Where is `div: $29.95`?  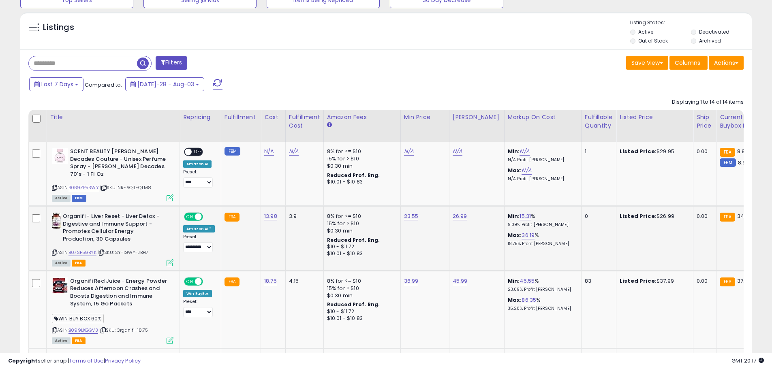 div: $29.95 is located at coordinates (653, 152).